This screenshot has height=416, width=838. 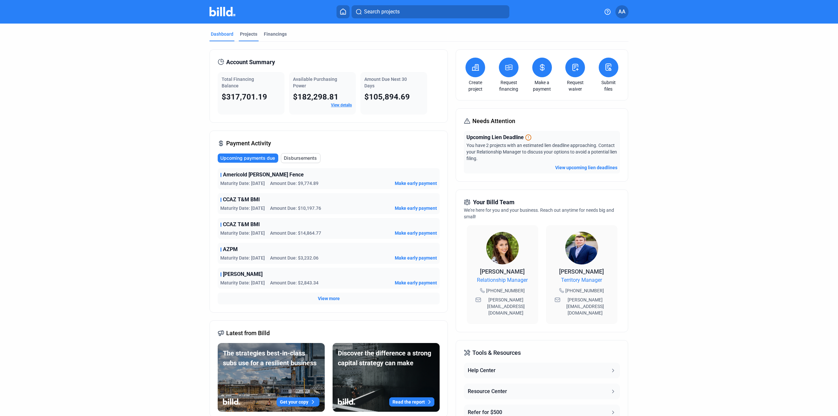 What do you see at coordinates (238, 82) in the screenshot?
I see `span: Total Financing Balance` at bounding box center [238, 82].